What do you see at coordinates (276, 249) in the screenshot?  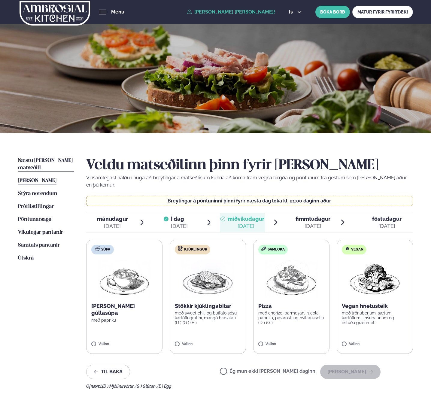 I see `span: Samloka` at bounding box center [276, 249].